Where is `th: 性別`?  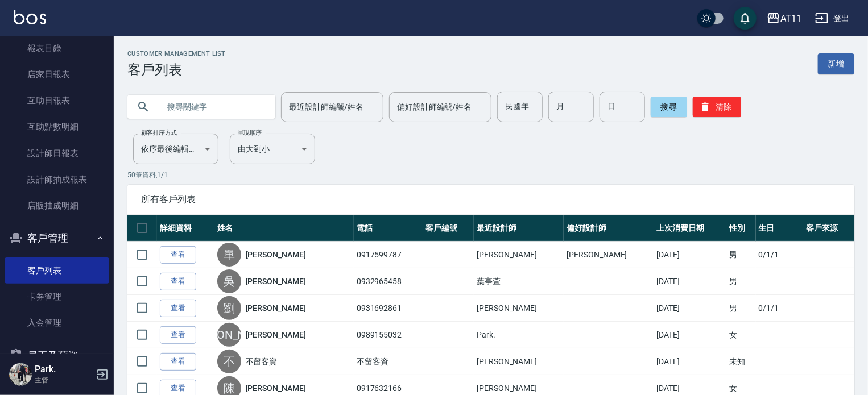 th: 性別 is located at coordinates (741, 228).